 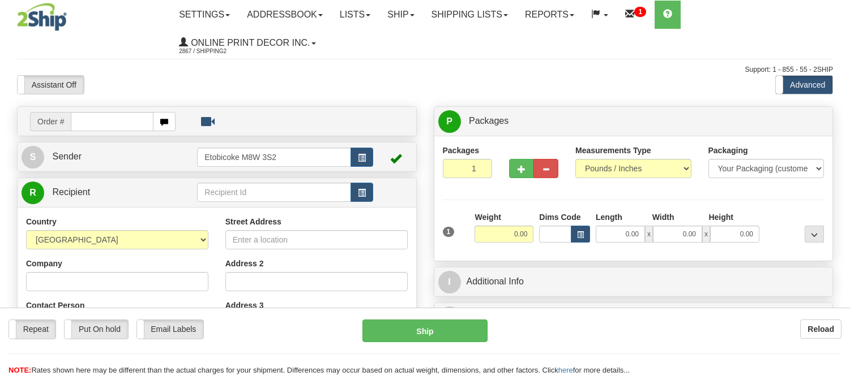 I want to click on label: Contact Person, so click(x=55, y=306).